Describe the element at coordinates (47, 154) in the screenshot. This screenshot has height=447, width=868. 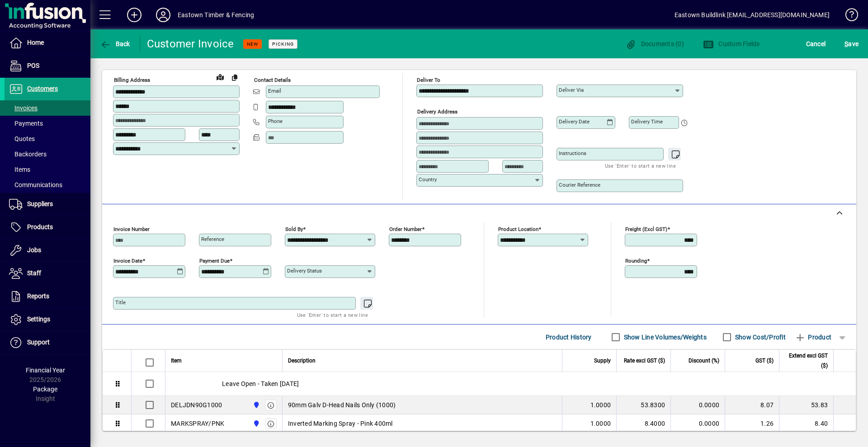
I see `a: Backorders` at that location.